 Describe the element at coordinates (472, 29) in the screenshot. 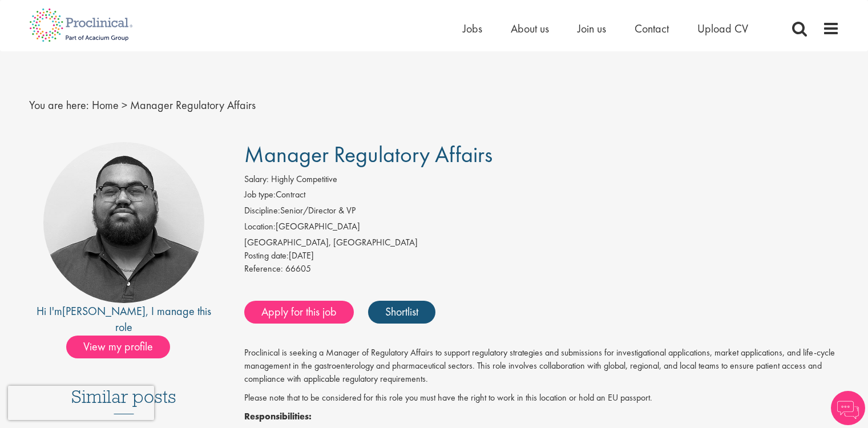

I see `span: Jobs` at that location.